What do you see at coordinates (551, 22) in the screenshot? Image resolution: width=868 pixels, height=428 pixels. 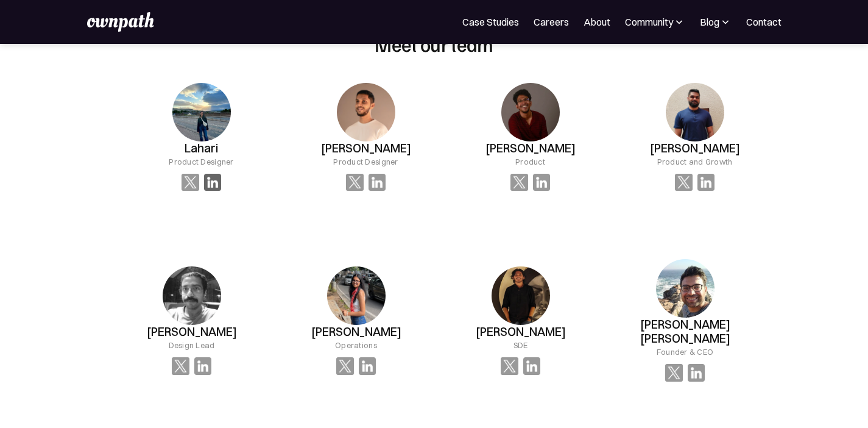 I see `a: Careers` at bounding box center [551, 22].